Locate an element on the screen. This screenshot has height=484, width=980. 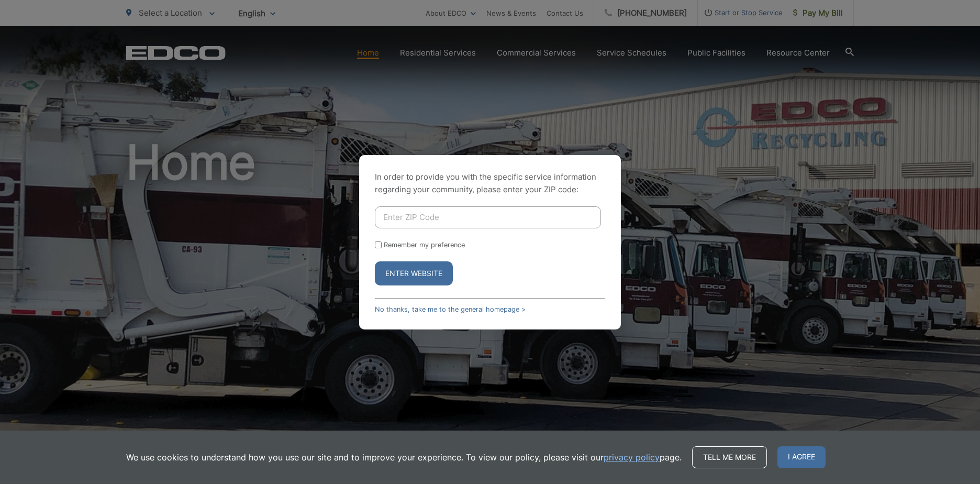
a: Tell me more is located at coordinates (730, 458).